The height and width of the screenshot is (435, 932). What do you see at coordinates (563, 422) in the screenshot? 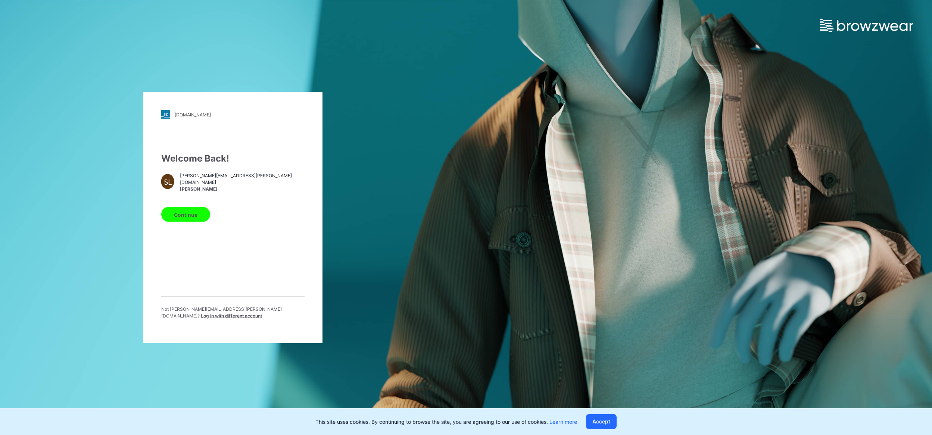
I see `a: Learn more` at bounding box center [563, 422].